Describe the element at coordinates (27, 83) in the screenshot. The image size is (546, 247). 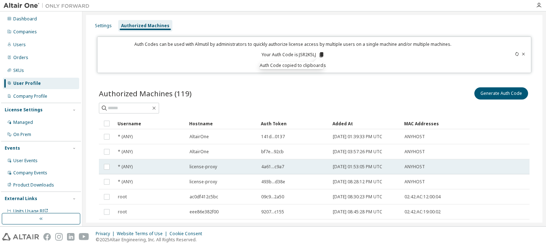
I see `div: User Profile` at that location.